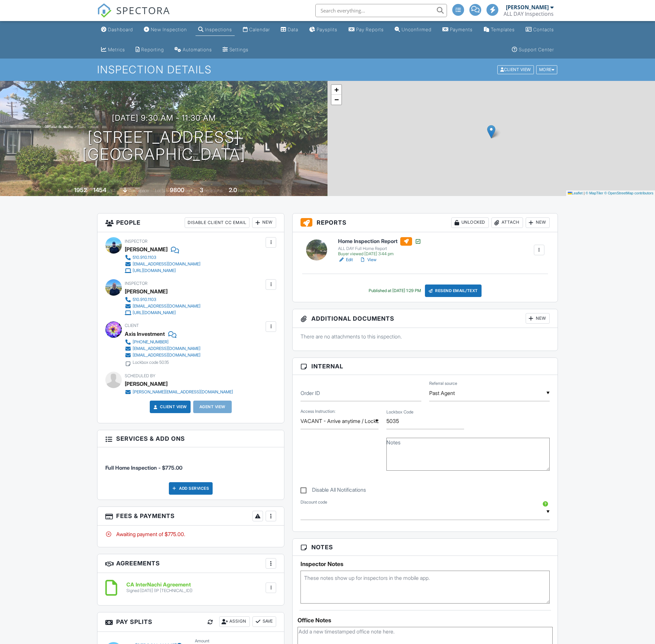 The height and width of the screenshot is (644, 655). Describe the element at coordinates (546, 70) in the screenshot. I see `div: More` at that location.